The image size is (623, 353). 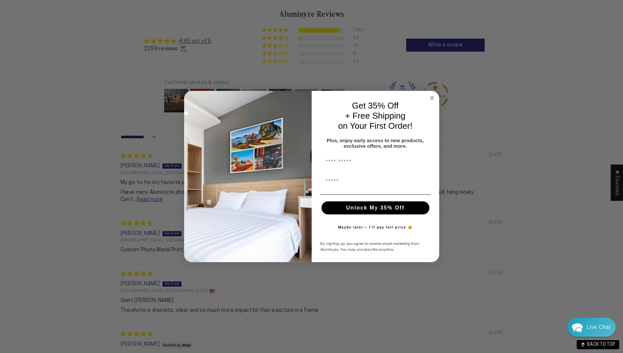 What do you see at coordinates (370, 247) in the screenshot?
I see `span: By signing up, you agree to receive email marketing from Aluminyze. You may unsubscribe anytime.` at bounding box center [370, 247].